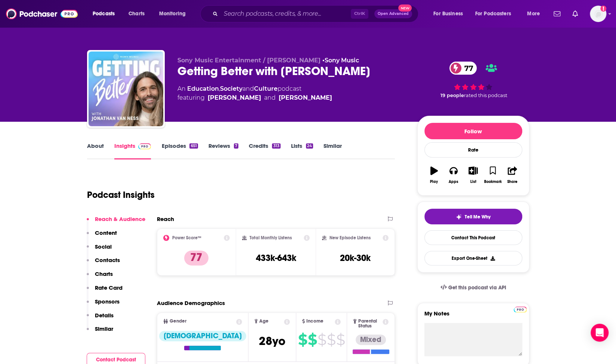 This screenshot has height=364, width=616. I want to click on span: Podcasts, so click(104, 14).